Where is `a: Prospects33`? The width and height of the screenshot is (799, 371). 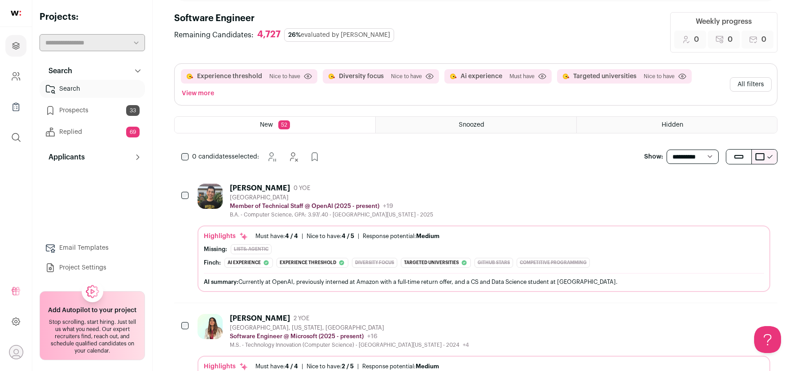 a: Prospects33 is located at coordinates (92, 110).